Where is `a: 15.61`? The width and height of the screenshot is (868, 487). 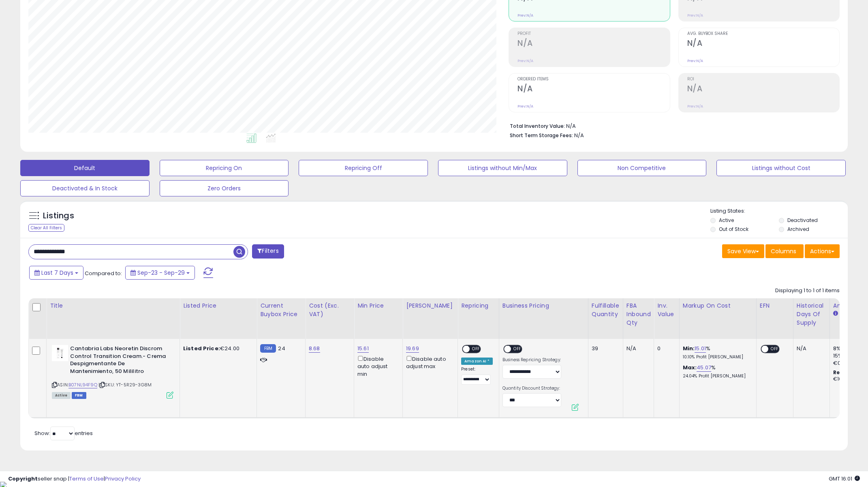 a: 15.61 is located at coordinates (363, 348).